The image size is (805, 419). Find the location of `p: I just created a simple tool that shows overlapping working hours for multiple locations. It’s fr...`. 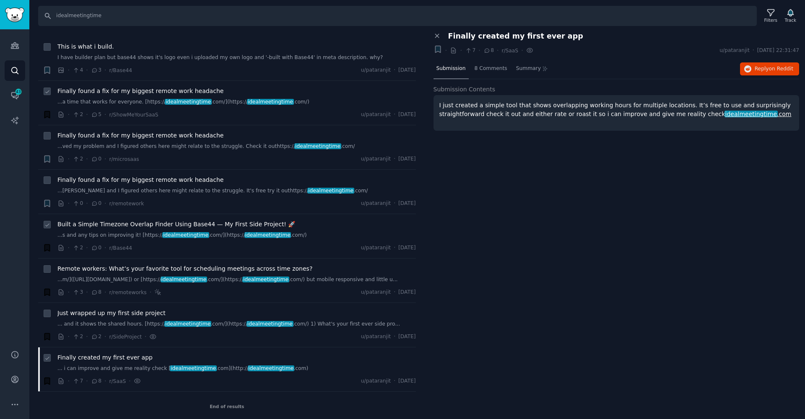

p: I just created a simple tool that shows overlapping working hours for multiple locations. It’s fr... is located at coordinates (617, 110).